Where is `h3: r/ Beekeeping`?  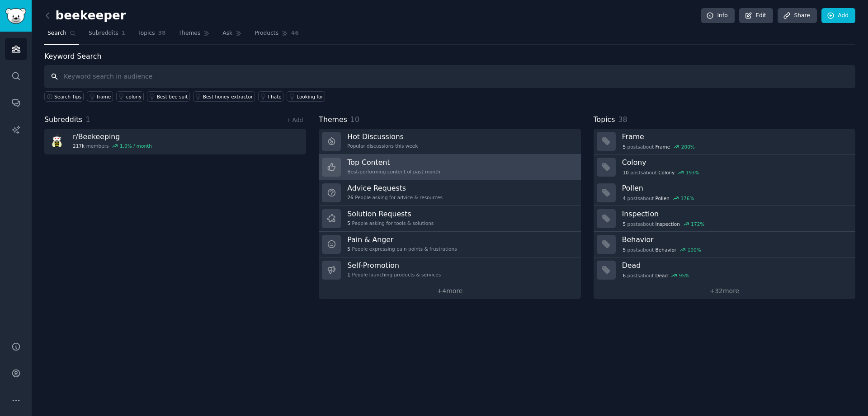 h3: r/ Beekeeping is located at coordinates (112, 136).